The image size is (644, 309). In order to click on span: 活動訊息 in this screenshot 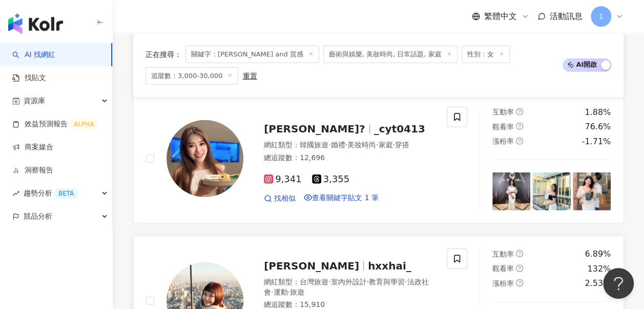, I will do `click(566, 16)`.